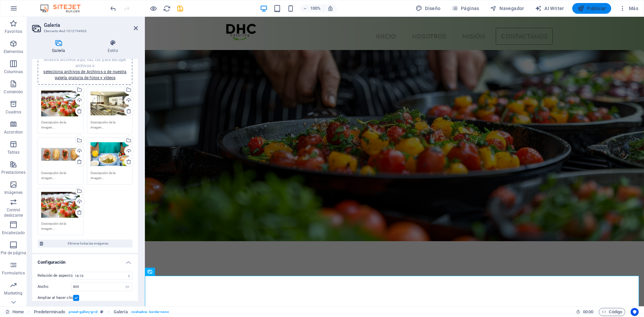  Describe the element at coordinates (612, 312) in the screenshot. I see `span: Código` at that location.